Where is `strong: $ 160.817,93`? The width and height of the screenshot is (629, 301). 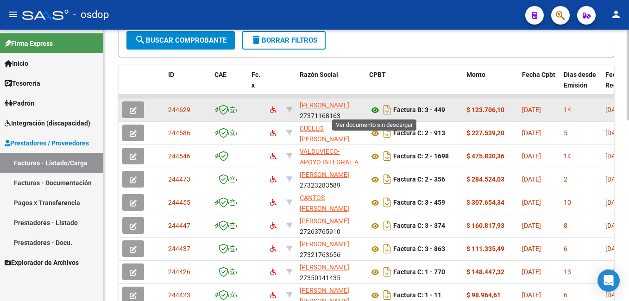 strong: $ 160.817,93 is located at coordinates (485, 225).